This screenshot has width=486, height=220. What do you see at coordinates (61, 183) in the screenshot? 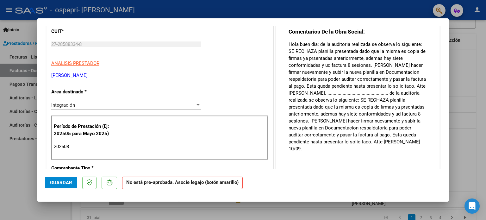
I see `span: Guardar` at bounding box center [61, 183].